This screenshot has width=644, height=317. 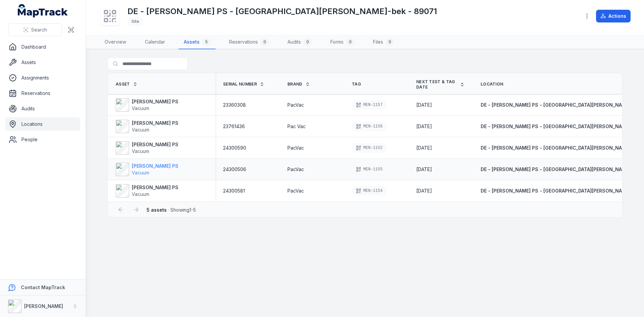 What do you see at coordinates (42, 94) in the screenshot?
I see `a: Reservations` at bounding box center [42, 94].